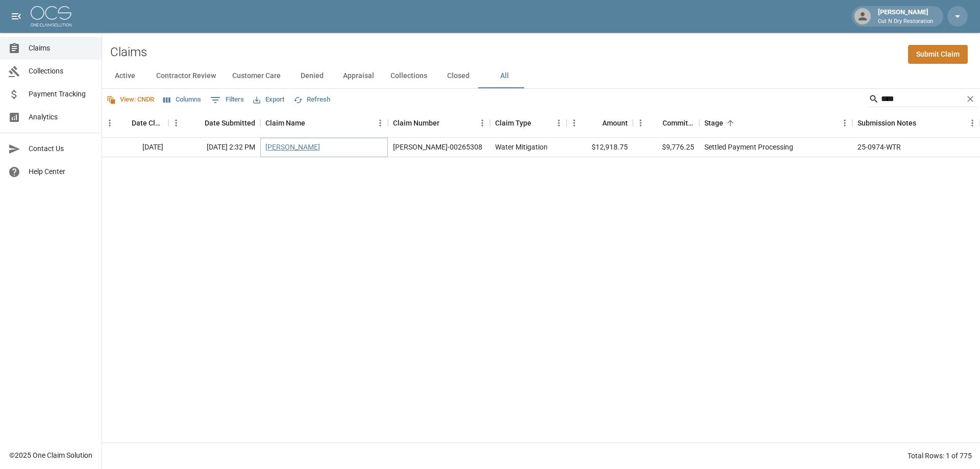  What do you see at coordinates (312, 99) in the screenshot?
I see `button: Refresh` at bounding box center [312, 99].